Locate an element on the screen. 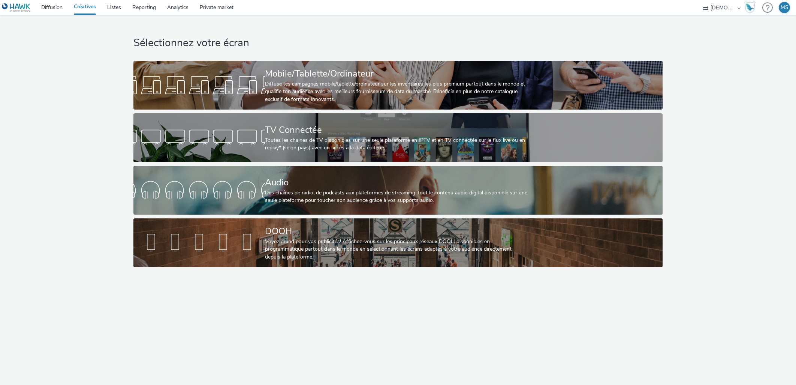 The image size is (796, 385). div: Toutes les chaines de TV disponibles sur une seule plateforme en IPTV et en TV connectée sur le f... is located at coordinates (397, 144).